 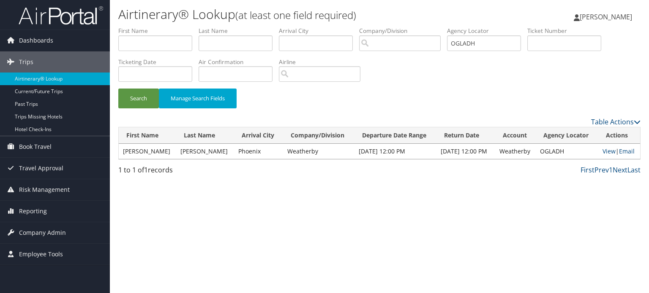 I want to click on div: 1 to 1 of records, so click(x=179, y=172).